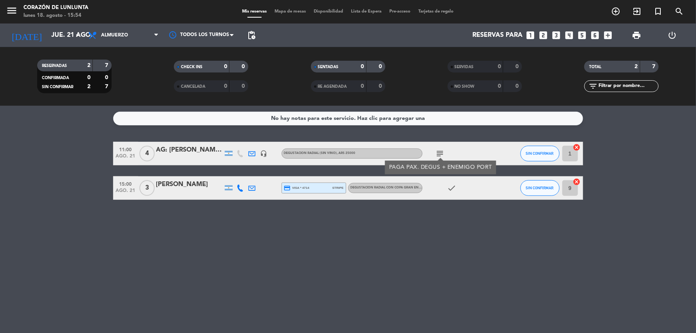 This screenshot has width=696, height=333. Describe the element at coordinates (593, 86) in the screenshot. I see `i: filter_list` at that location.